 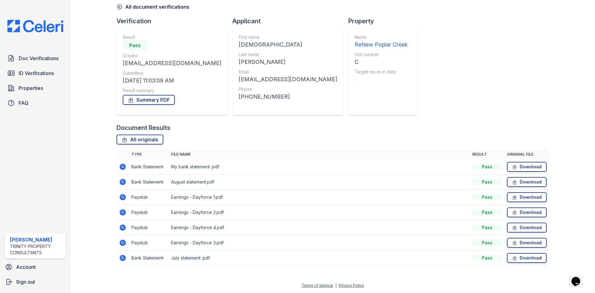 What do you see at coordinates (172, 90) in the screenshot?
I see `div: Result summary` at bounding box center [172, 90].